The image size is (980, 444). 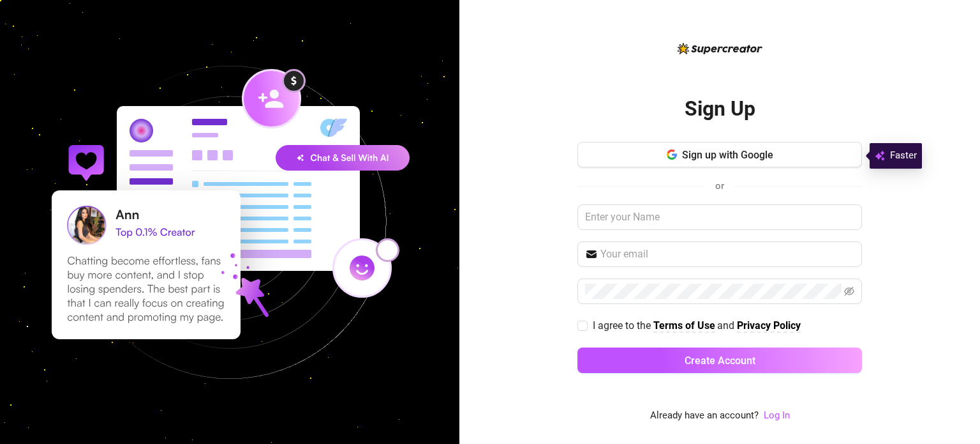 What do you see at coordinates (684, 326) in the screenshot?
I see `a: Terms of Use` at bounding box center [684, 326].